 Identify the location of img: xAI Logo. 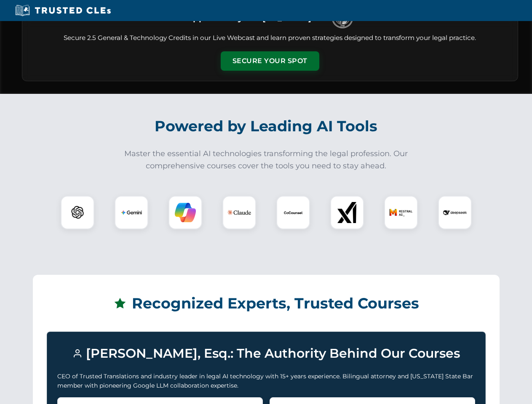
(347, 213).